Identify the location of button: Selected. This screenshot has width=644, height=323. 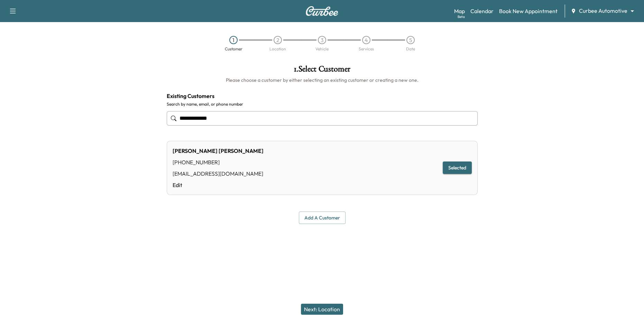
(457, 168).